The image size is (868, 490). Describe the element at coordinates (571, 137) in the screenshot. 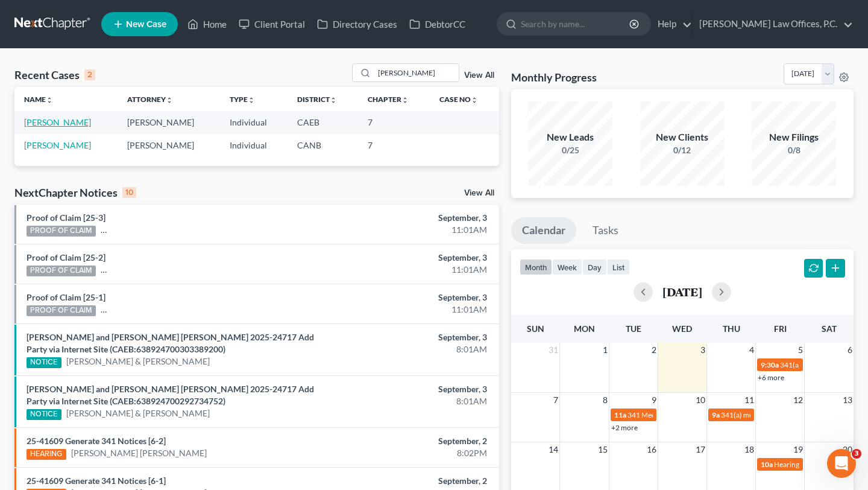

I see `div: New Leads` at that location.